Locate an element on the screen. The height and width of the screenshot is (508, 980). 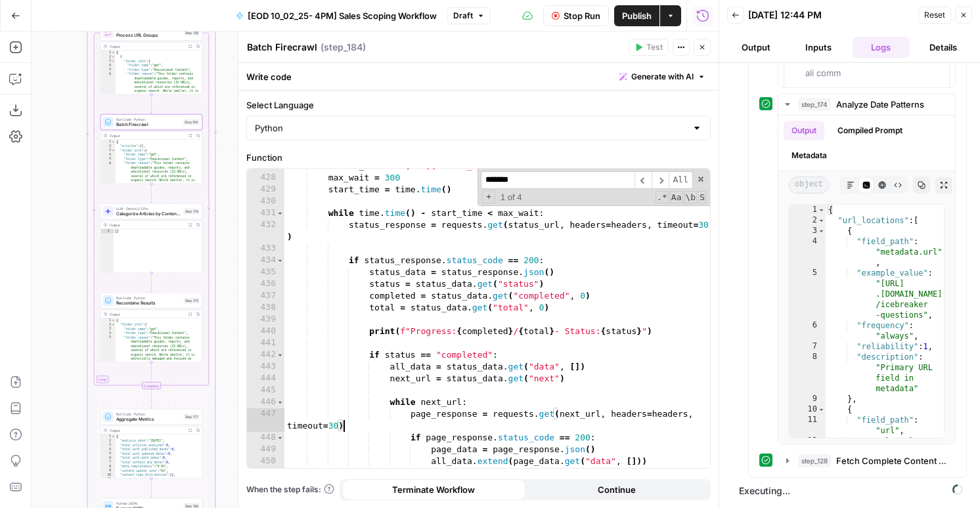
div: 432 is located at coordinates (265, 231).